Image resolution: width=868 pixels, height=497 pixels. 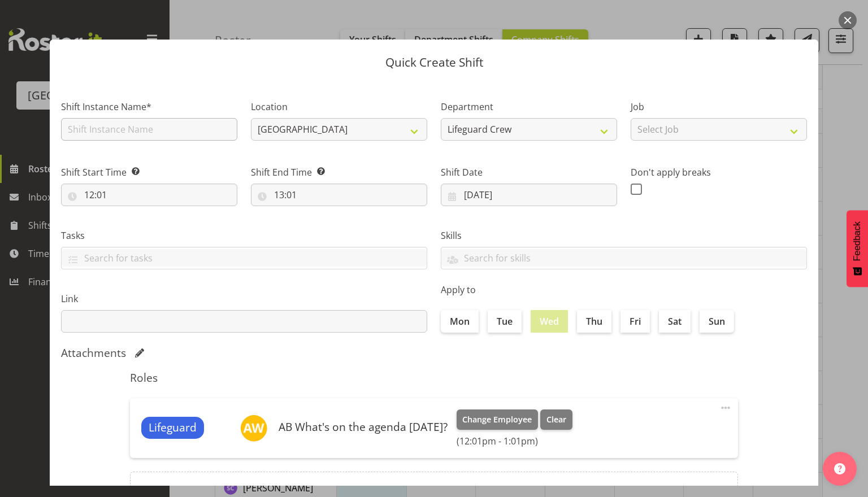 I want to click on label: Shift End Time, so click(x=339, y=172).